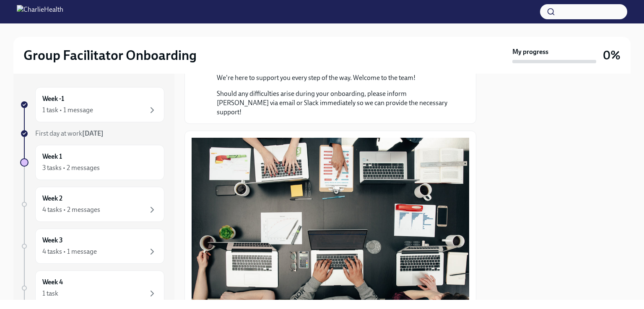 The width and height of the screenshot is (644, 309). Describe the element at coordinates (92, 246) in the screenshot. I see `a: Week 34 tasks • 1 message` at that location.